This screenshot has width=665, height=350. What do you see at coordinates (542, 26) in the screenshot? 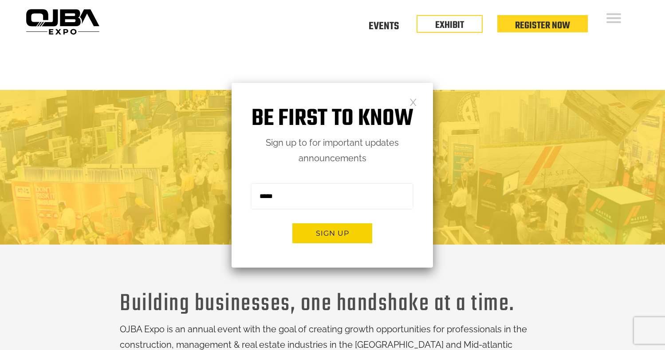
I see `a: Register Now` at bounding box center [542, 26].